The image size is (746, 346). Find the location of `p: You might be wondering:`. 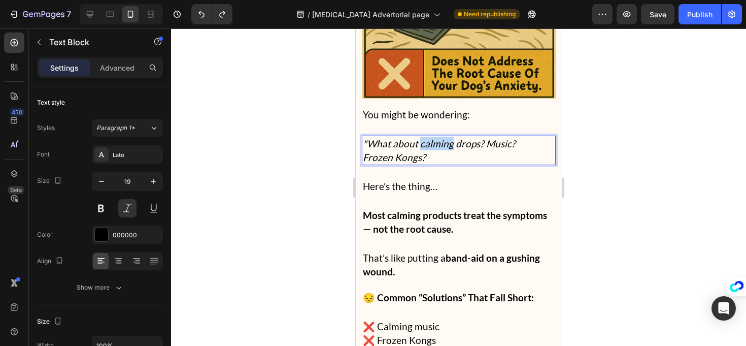

p: You might be wondering: is located at coordinates (103, 86).